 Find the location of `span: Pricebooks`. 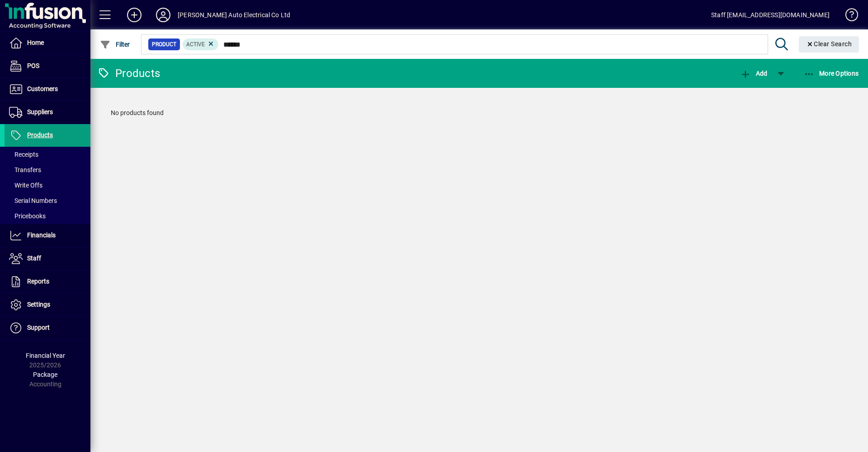

span: Pricebooks is located at coordinates (27, 216).